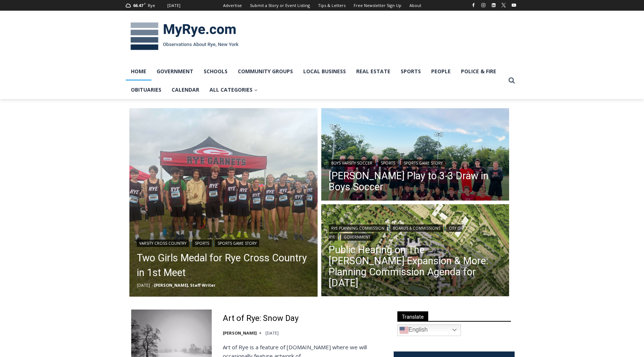  I want to click on a: Linkedin, so click(494, 5).